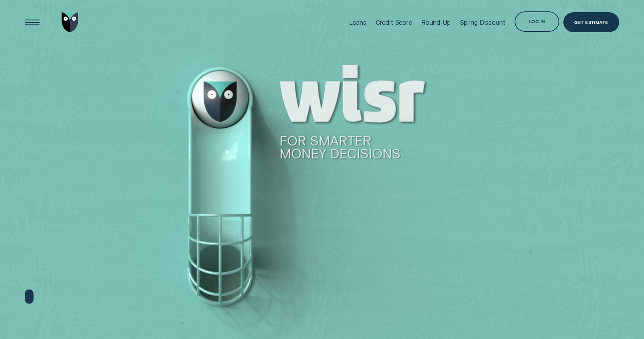 The image size is (644, 339). What do you see at coordinates (436, 22) in the screenshot?
I see `div: Round Up` at bounding box center [436, 22].